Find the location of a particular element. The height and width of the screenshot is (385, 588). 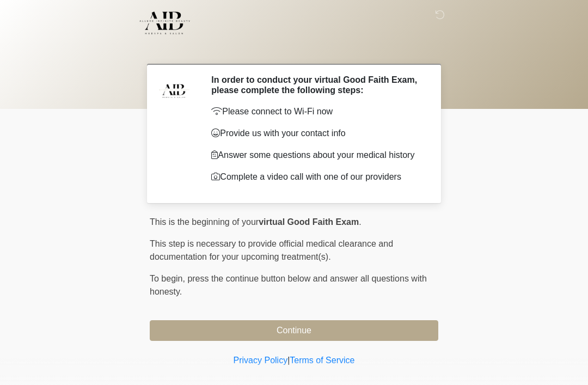

span: This is the beginning of your is located at coordinates (204, 222).